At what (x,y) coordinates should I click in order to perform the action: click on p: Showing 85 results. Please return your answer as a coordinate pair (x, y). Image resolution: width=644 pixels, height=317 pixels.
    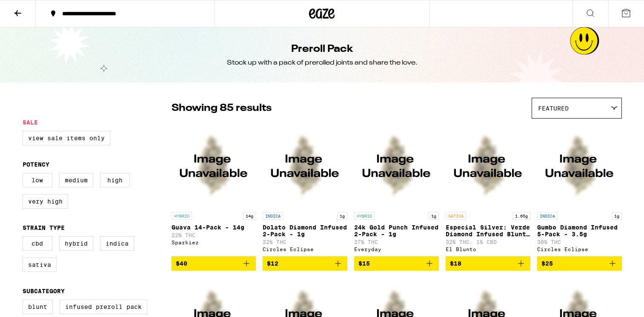
    Looking at the image, I should click on (221, 109).